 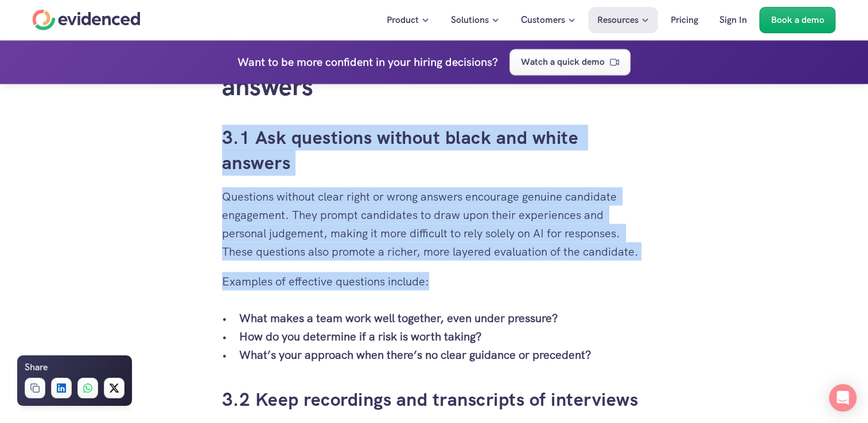 I want to click on a: Watch a quick demo, so click(x=569, y=62).